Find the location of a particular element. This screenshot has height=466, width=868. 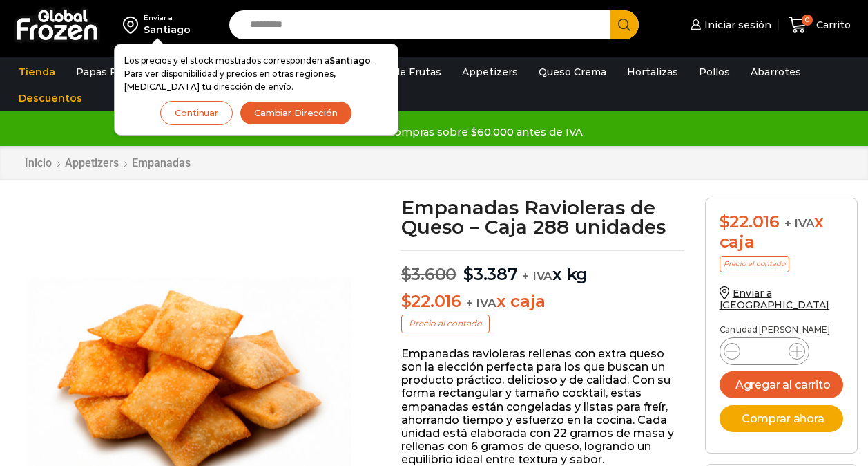

img: address-field-icon.svg is located at coordinates (134, 25).